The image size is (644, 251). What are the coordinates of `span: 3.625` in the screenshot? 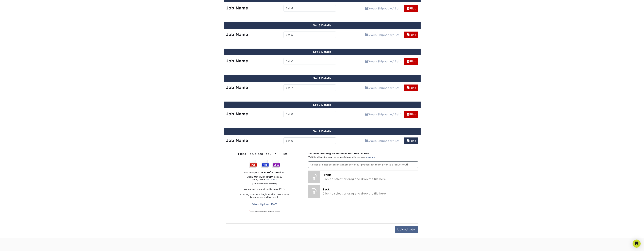 It's located at (365, 153).